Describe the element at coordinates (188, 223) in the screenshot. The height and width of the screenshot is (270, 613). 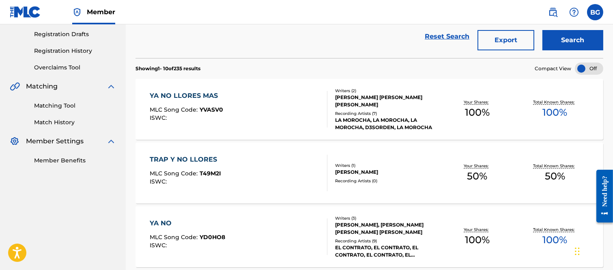
I see `div: YA NO` at that location.